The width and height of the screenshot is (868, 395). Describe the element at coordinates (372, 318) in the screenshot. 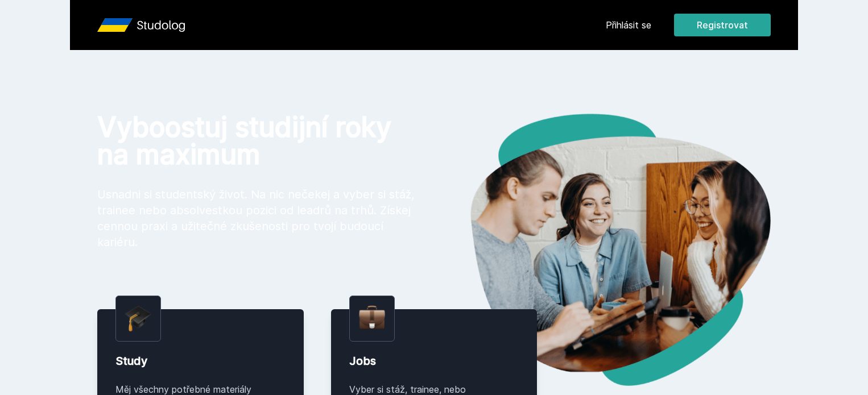

I see `img: briefcase.png` at that location.